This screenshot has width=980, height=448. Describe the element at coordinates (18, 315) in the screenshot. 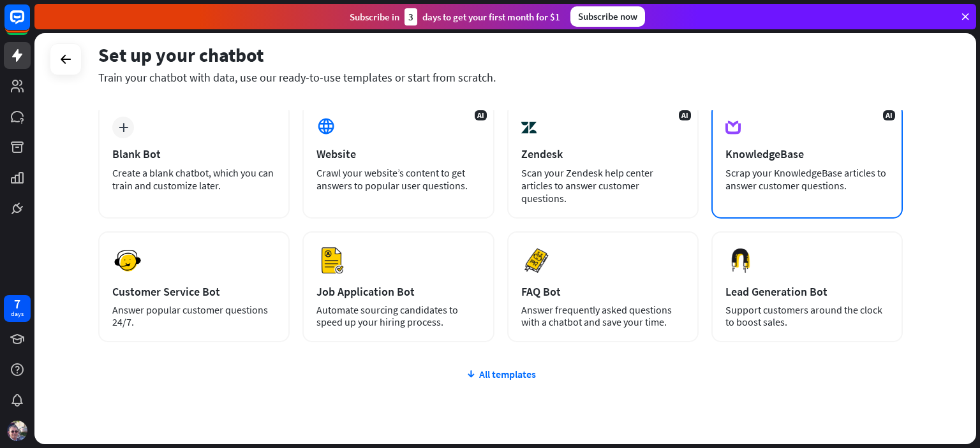

I see `div: days` at that location.